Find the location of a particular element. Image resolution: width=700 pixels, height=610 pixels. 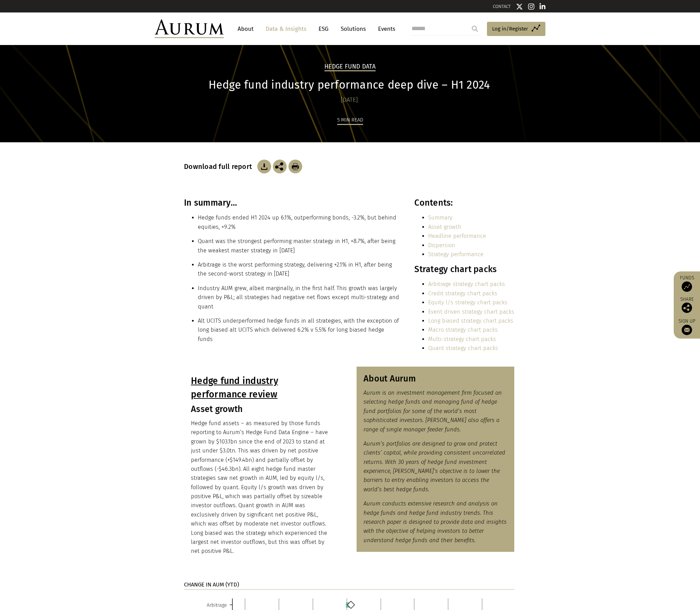

a: Headline performance is located at coordinates (457, 236).